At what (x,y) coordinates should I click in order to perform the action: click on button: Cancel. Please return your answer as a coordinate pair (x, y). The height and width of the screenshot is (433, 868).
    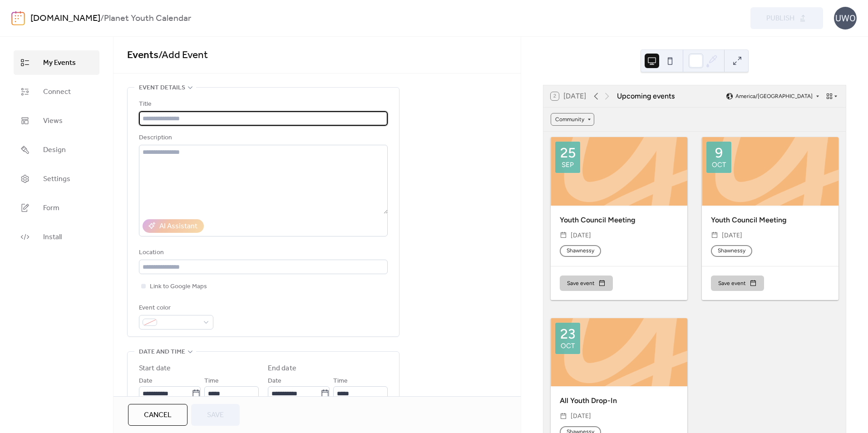
    Looking at the image, I should click on (158, 415).